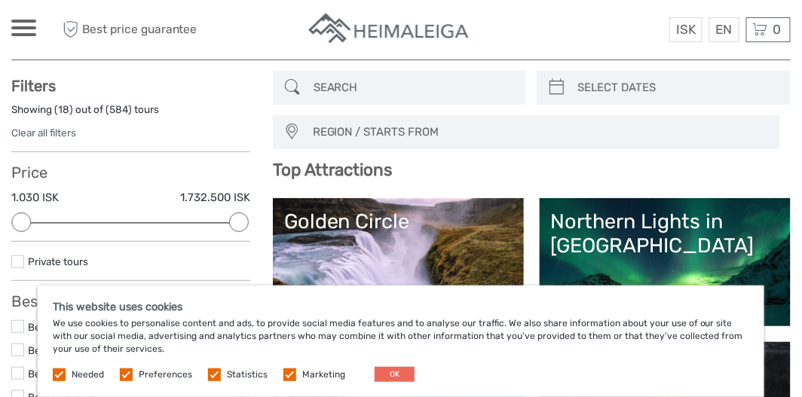  I want to click on div: Golden Circle, so click(398, 222).